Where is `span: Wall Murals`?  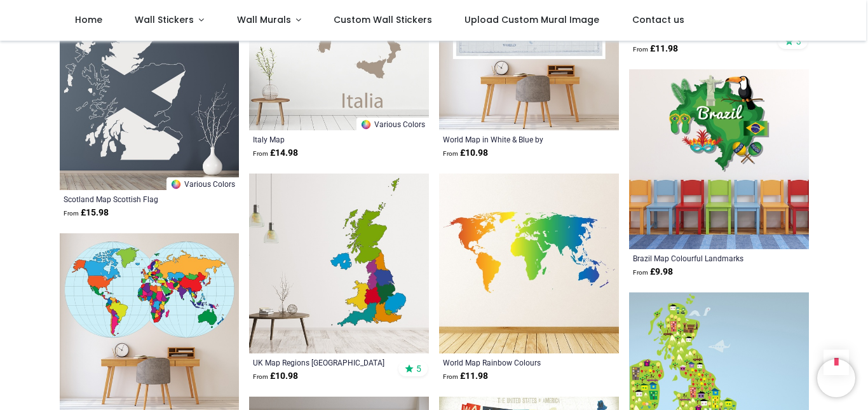
span: Wall Murals is located at coordinates (264, 20).